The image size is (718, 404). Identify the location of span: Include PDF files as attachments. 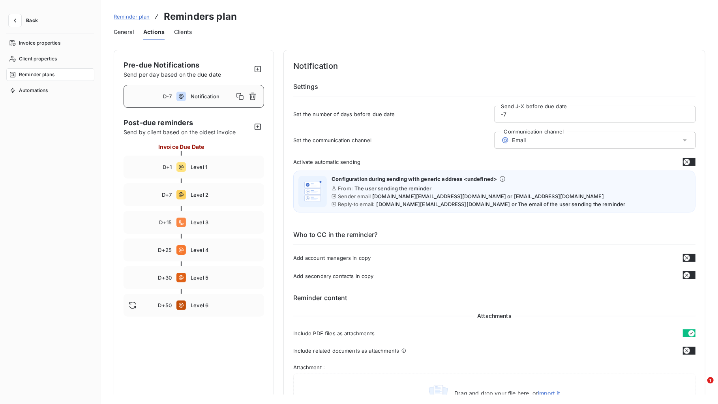
(334, 333).